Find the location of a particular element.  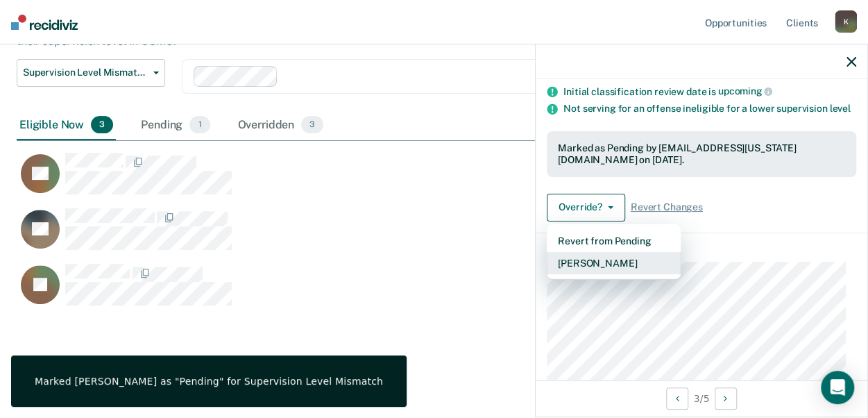

div: 3 / 5 is located at coordinates (701, 398).